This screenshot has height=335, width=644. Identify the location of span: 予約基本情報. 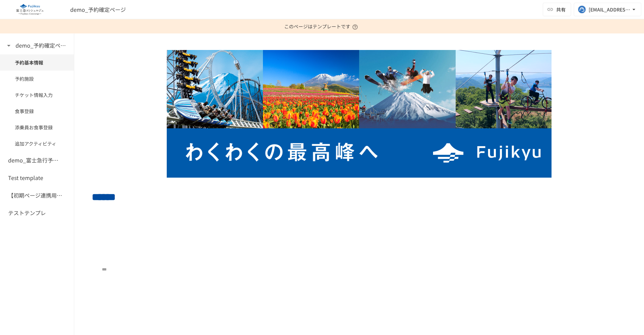
(37, 62).